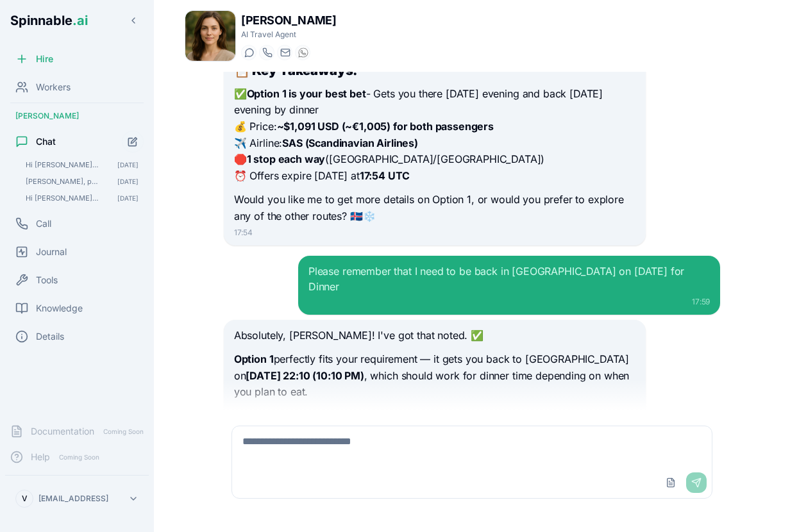 The height and width of the screenshot is (532, 790). I want to click on strong: earlier in the day, so click(431, 416).